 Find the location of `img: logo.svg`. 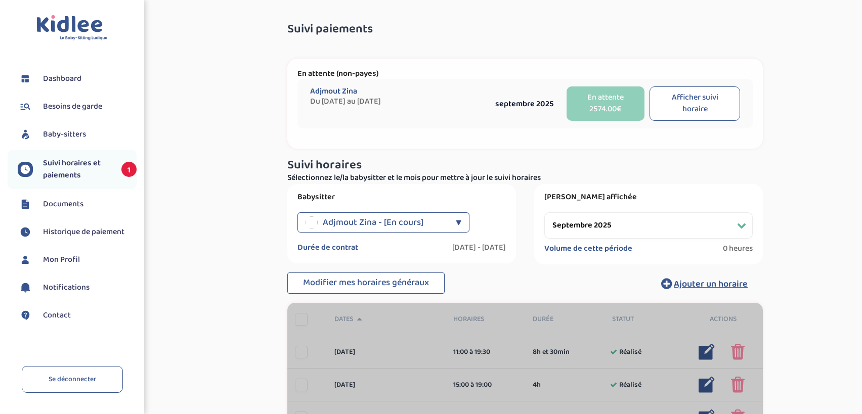

img: logo.svg is located at coordinates (72, 28).